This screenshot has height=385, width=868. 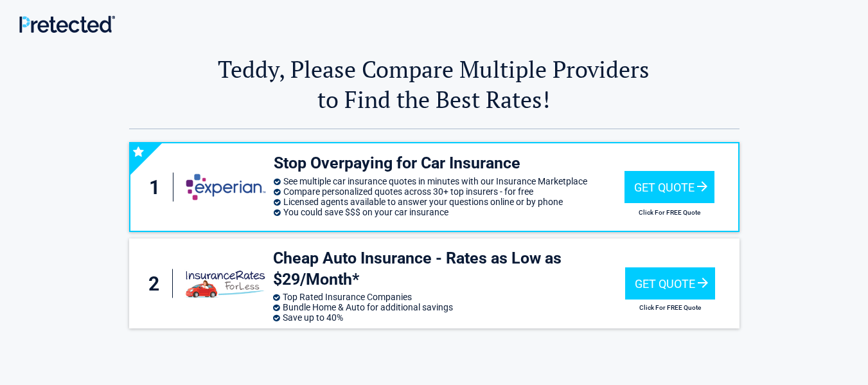 I want to click on li: You could save $$$ on your car insurance, so click(x=449, y=212).